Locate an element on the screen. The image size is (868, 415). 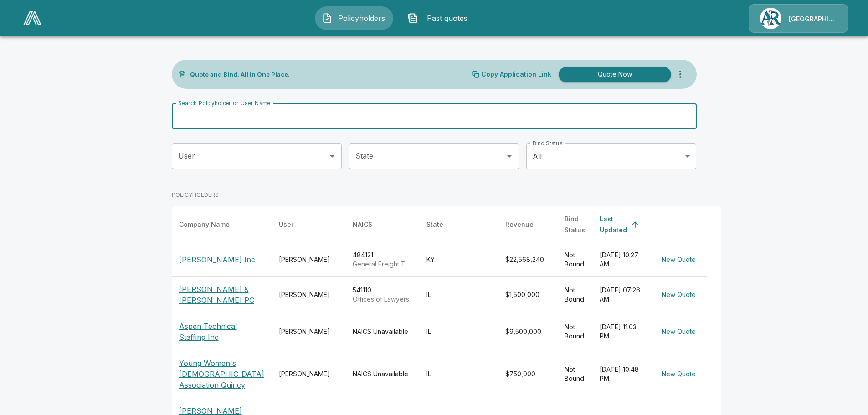
div: Revenue is located at coordinates (520, 224).